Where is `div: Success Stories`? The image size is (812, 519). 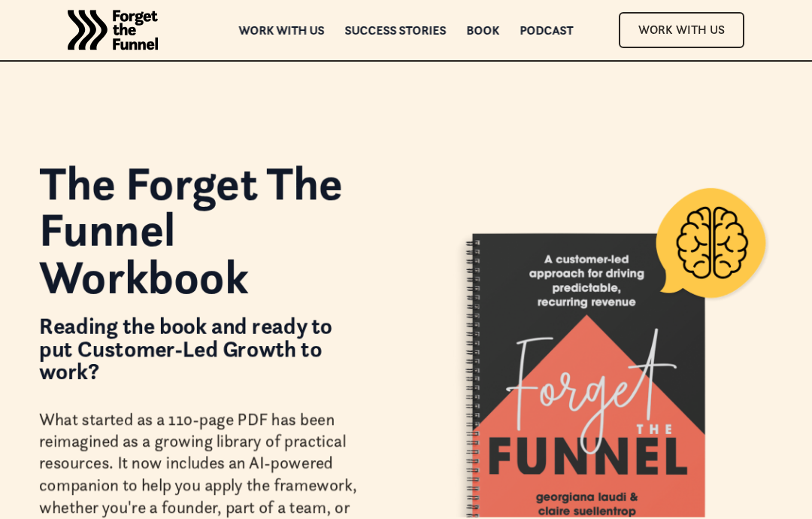
div: Success Stories is located at coordinates (395, 30).